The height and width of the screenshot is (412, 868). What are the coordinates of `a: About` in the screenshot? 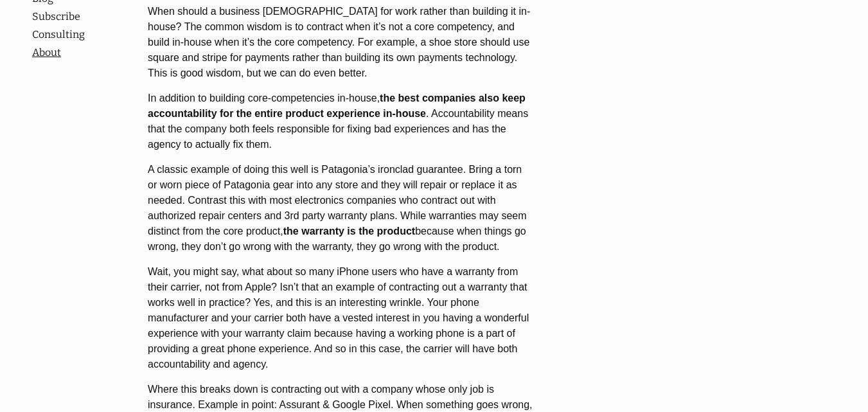 It's located at (90, 53).